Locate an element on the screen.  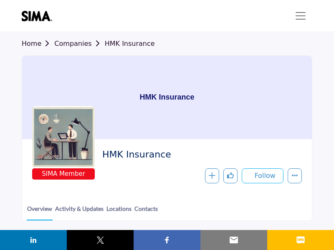
img: email sharing button is located at coordinates (234, 240).